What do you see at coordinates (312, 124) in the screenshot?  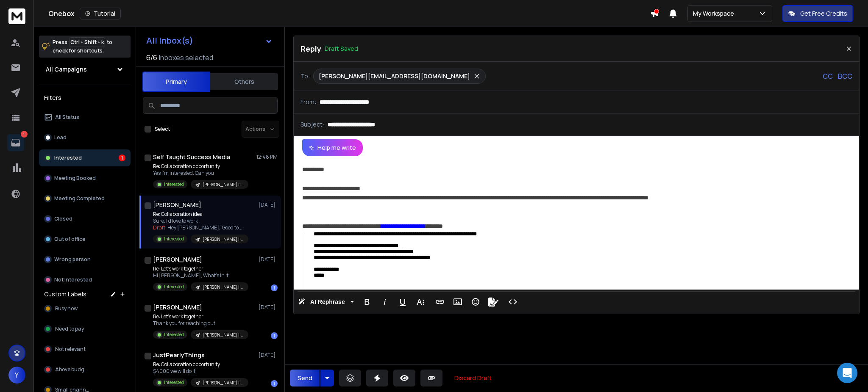 I see `p: Subject:` at bounding box center [312, 124].